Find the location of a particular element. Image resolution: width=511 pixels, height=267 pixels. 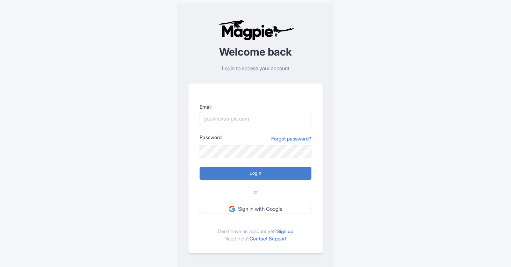

a: Forgot password? is located at coordinates (291, 138).